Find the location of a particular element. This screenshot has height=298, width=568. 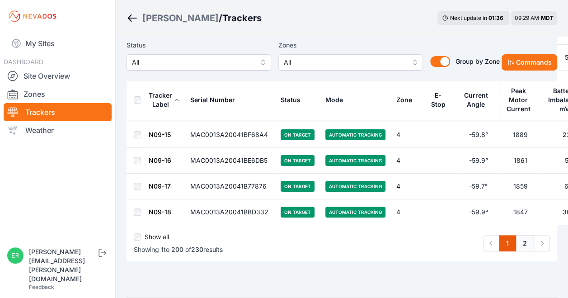

div: Zone is located at coordinates (404, 100).